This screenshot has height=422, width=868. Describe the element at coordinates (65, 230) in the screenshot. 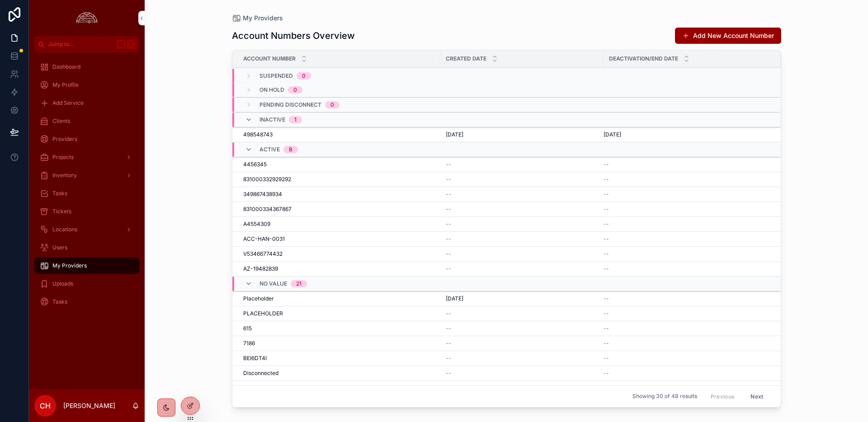

I see `span: Locations` at that location.